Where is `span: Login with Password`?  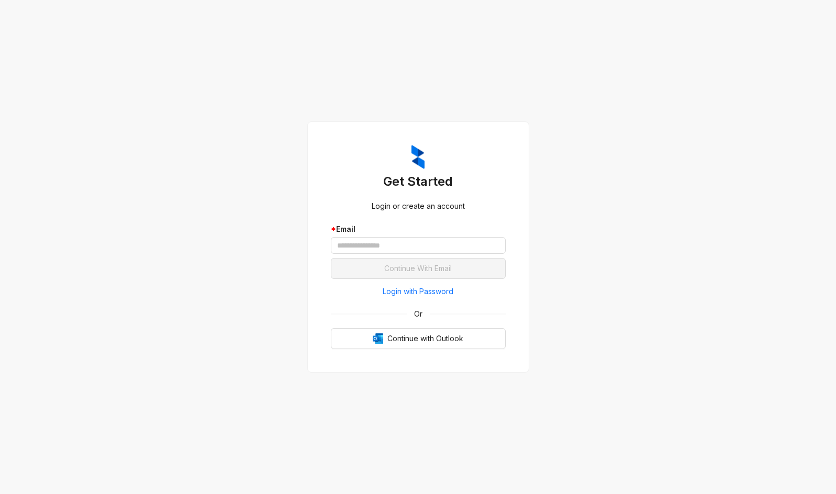 span: Login with Password is located at coordinates (418, 292).